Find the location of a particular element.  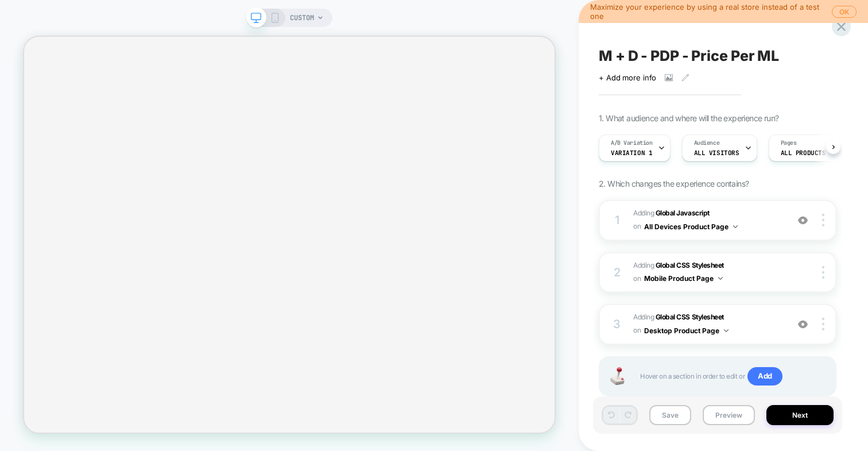

span: Hover on a section in order to edit or is located at coordinates (732, 376).